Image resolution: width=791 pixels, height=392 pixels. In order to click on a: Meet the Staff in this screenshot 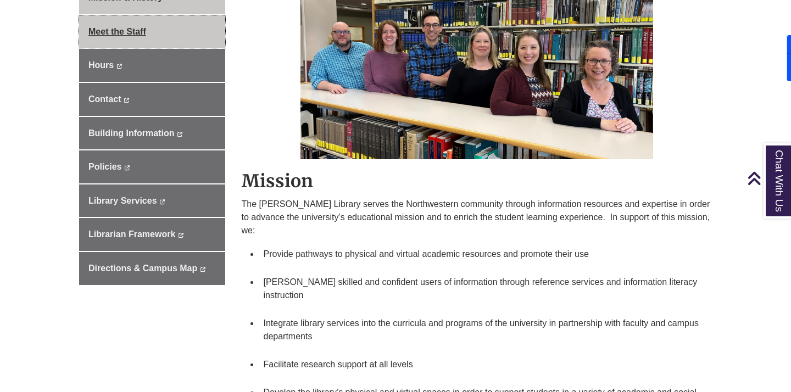, I will do `click(152, 32)`.